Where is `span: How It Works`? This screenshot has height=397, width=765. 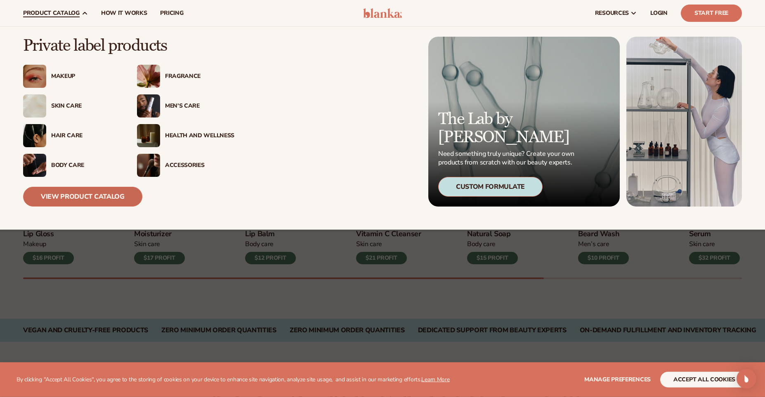
span: How It Works is located at coordinates (124, 13).